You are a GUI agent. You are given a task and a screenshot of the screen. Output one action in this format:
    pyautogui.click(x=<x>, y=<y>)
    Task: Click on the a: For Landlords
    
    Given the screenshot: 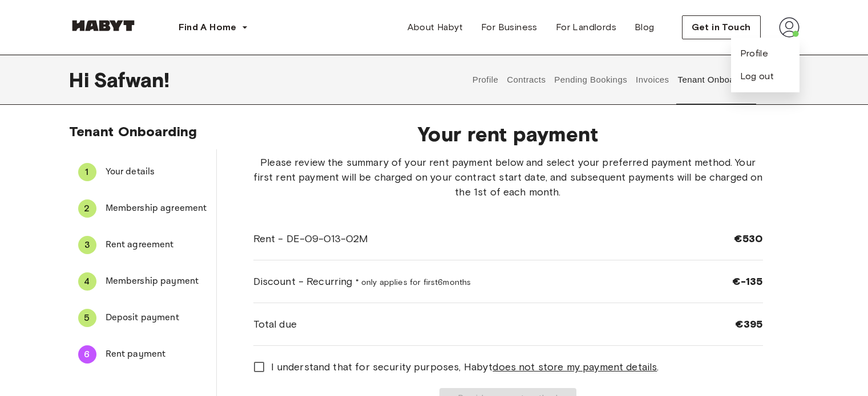 What is the action you would take?
    pyautogui.click(x=586, y=28)
    